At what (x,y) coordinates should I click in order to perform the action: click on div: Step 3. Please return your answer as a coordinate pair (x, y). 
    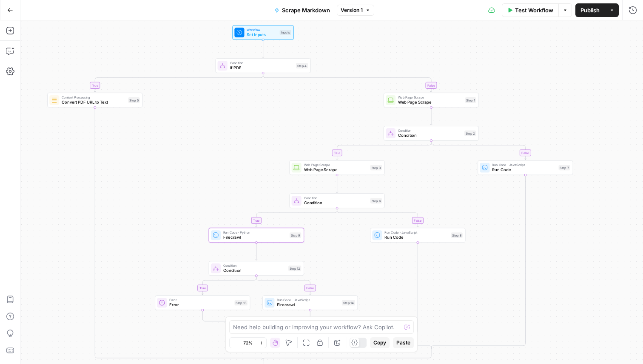
    Looking at the image, I should click on (376, 168).